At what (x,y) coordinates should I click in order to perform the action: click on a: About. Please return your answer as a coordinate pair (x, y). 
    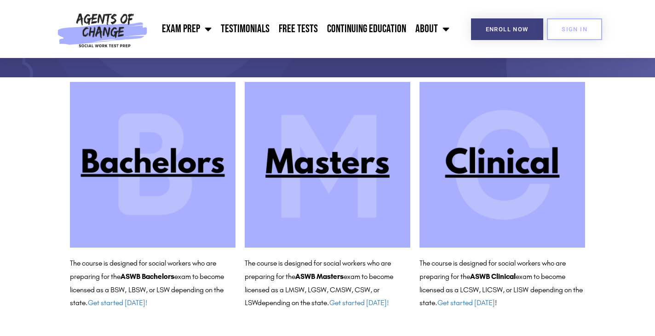
    Looking at the image, I should click on (433, 29).